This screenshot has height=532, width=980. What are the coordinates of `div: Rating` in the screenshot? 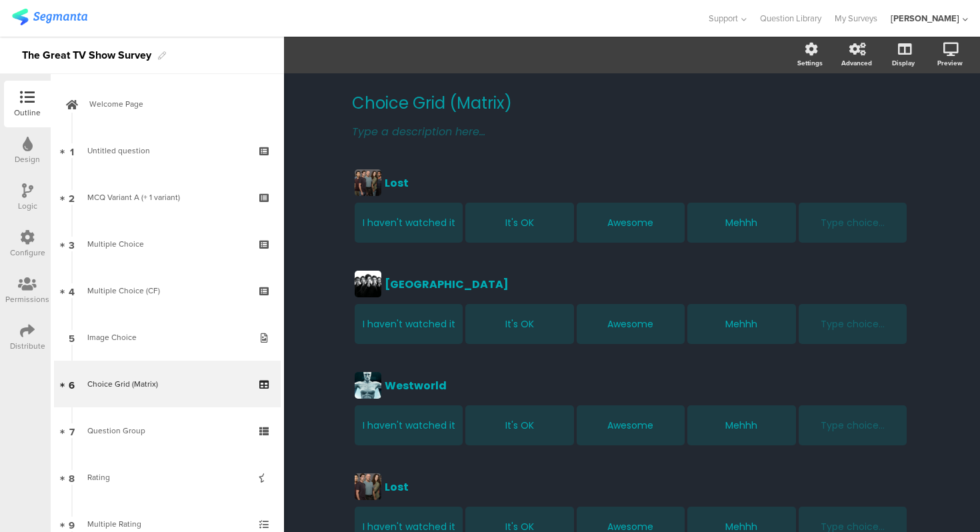 It's located at (167, 477).